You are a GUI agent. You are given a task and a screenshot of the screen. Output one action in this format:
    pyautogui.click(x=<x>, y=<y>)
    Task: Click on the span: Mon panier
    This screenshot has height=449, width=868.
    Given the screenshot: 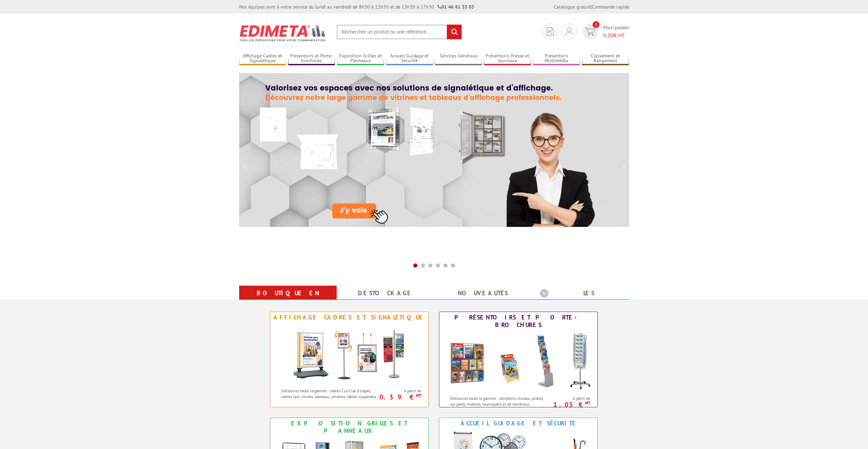 What is the action you would take?
    pyautogui.click(x=616, y=31)
    